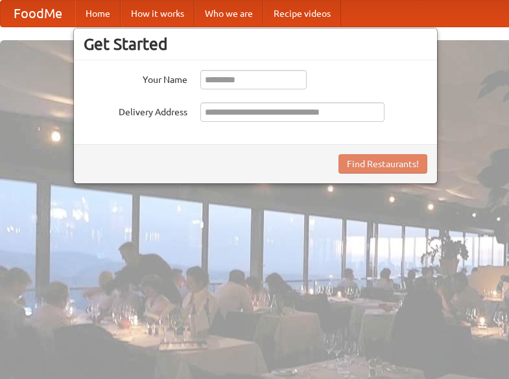  What do you see at coordinates (255, 44) in the screenshot?
I see `h3: Get Started` at bounding box center [255, 44].